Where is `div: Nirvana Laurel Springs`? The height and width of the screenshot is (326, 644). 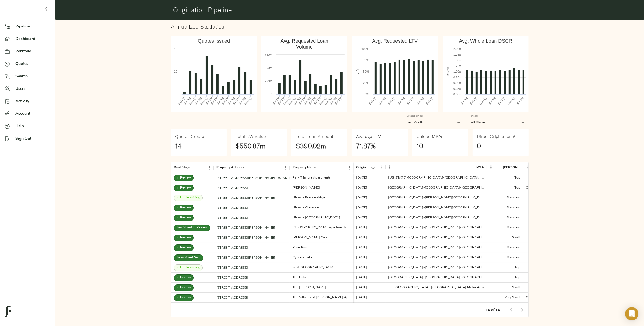 div: Nirvana Laurel Springs is located at coordinates (316, 217).